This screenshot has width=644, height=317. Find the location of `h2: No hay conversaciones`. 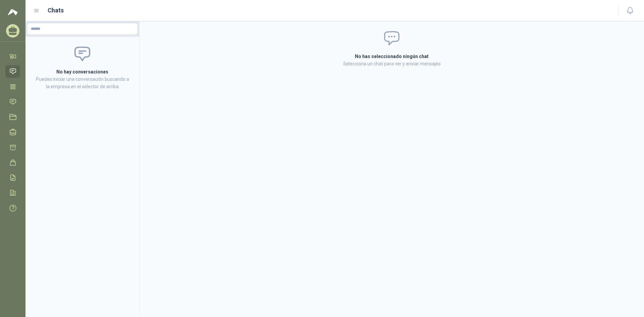

h2: No hay conversaciones is located at coordinates (82, 72).